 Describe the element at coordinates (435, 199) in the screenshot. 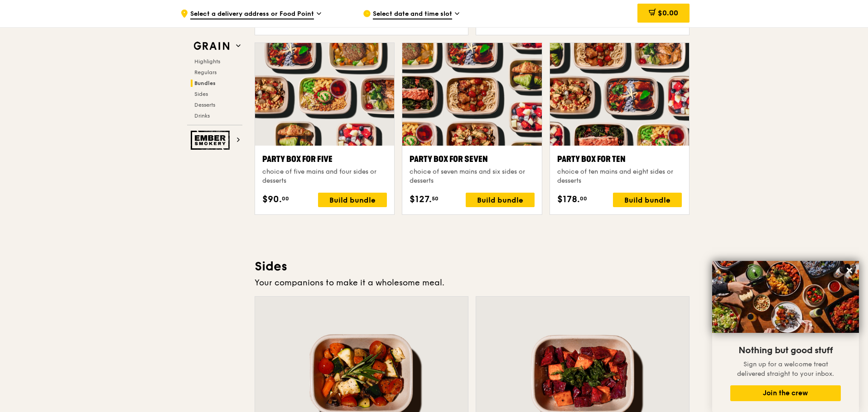

I see `span: 50` at that location.